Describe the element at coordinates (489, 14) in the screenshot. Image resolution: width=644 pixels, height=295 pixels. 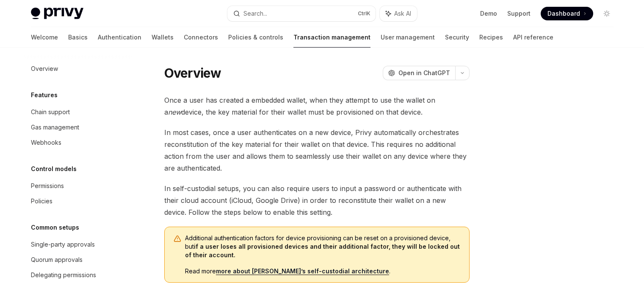
I see `a: Demo` at that location.